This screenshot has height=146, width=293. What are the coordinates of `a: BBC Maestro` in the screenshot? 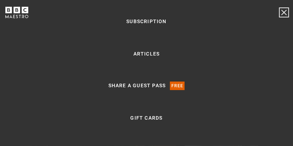 It's located at (17, 13).